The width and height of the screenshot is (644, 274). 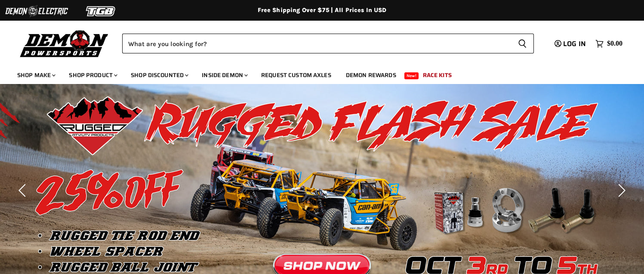 I want to click on ul: Main menu, so click(x=315, y=73).